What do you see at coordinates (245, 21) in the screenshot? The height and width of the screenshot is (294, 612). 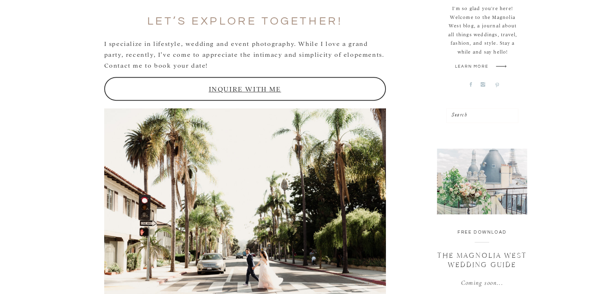 I see `h2: Let’s explore together!` at bounding box center [245, 21].